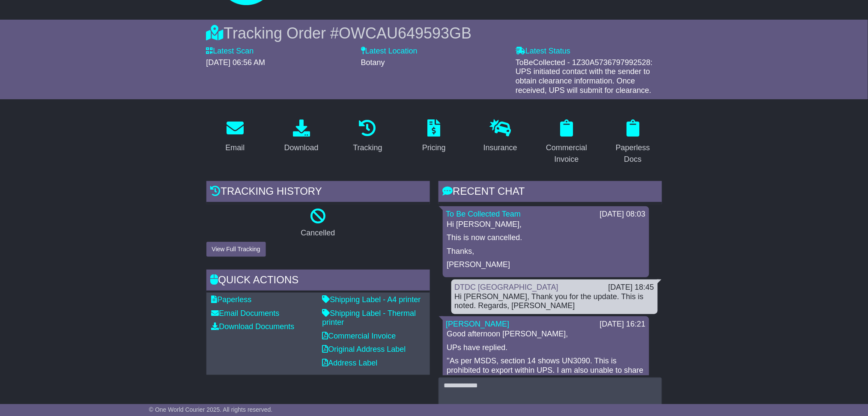 The height and width of the screenshot is (416, 868). What do you see at coordinates (434, 137) in the screenshot?
I see `a: Pricing` at bounding box center [434, 137].